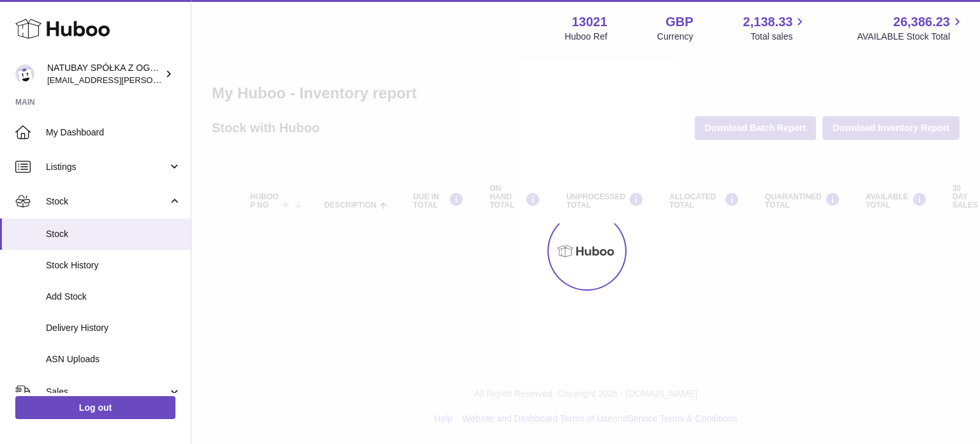  What do you see at coordinates (768, 22) in the screenshot?
I see `span: 2,138.33` at bounding box center [768, 22].